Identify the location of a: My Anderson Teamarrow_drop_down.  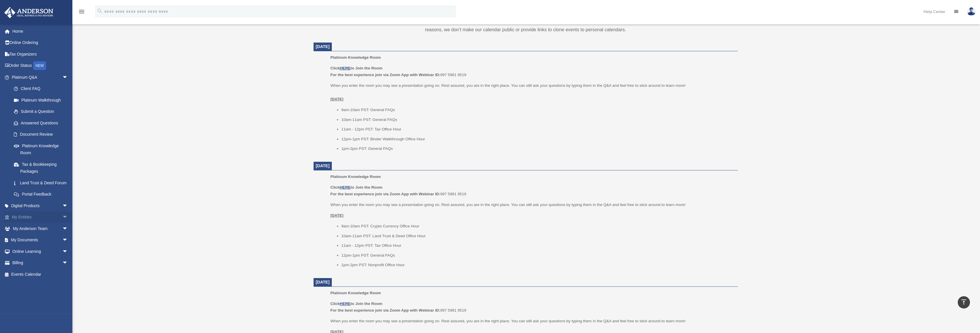
(40, 229).